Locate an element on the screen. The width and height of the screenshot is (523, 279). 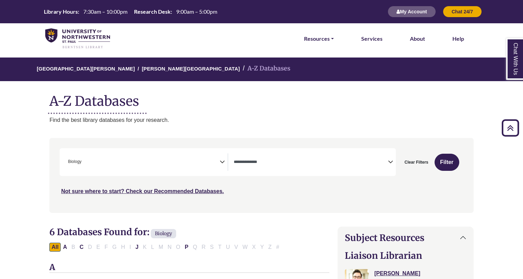
a: Resources is located at coordinates (319, 39).